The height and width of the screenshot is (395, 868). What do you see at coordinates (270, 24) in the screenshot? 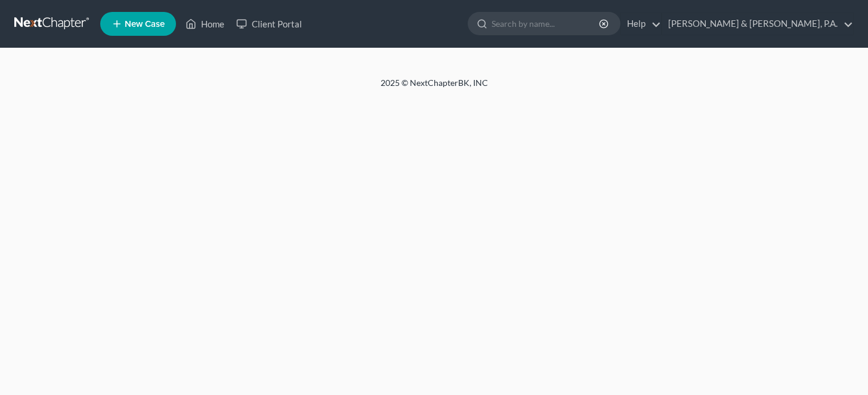
I see `a: Client Portal` at bounding box center [270, 24].